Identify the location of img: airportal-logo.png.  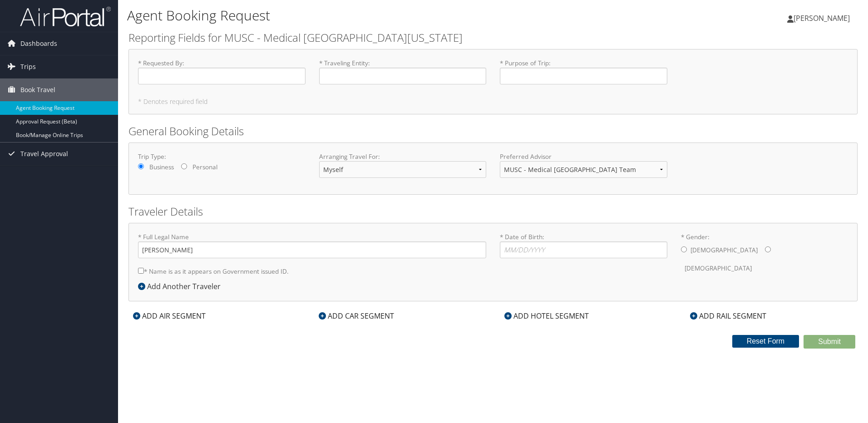
(65, 16).